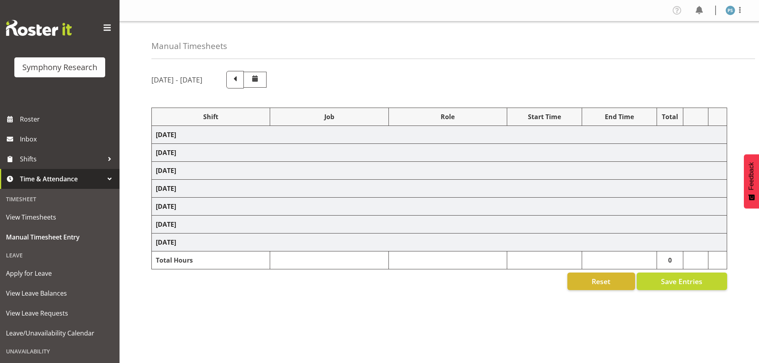 This screenshot has height=363, width=759. What do you see at coordinates (60, 273) in the screenshot?
I see `span: Apply for Leave` at bounding box center [60, 273].